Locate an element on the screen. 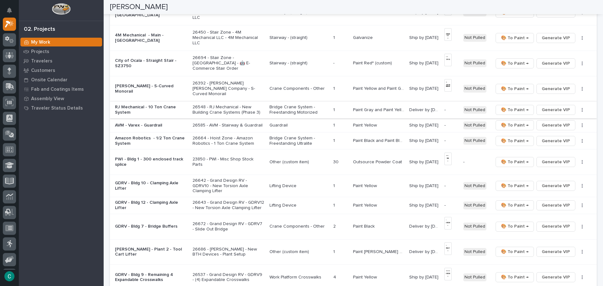 The image size is (603, 286). tr: GDRV - Bldg 10 - Clamping Axle Lifter26642 - Grand Design RV - GDRV10 - New Torsion Axle Clamping... is located at coordinates (354, 186).